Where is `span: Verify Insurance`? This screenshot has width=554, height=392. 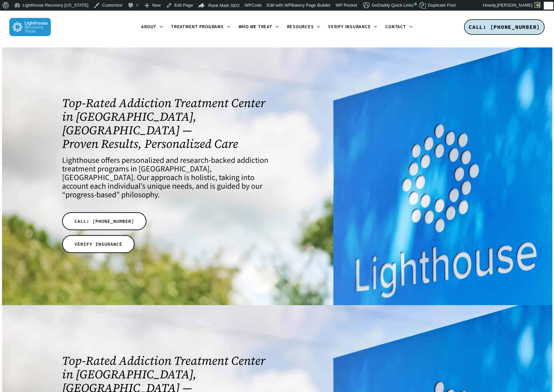
span: Verify Insurance is located at coordinates (349, 27).